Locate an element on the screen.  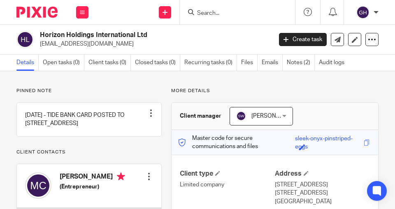
h4: Client type is located at coordinates (227, 174).